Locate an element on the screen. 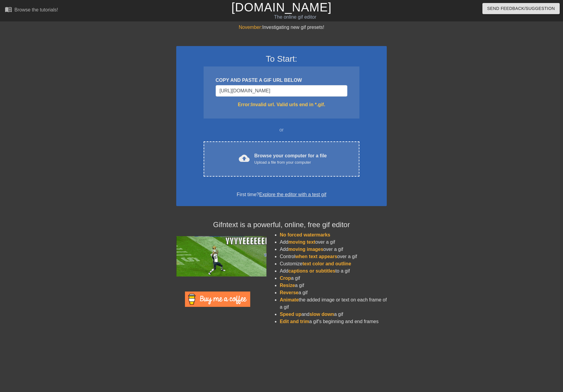 The image size is (563, 392). span: captions or subtitles is located at coordinates (312, 271).